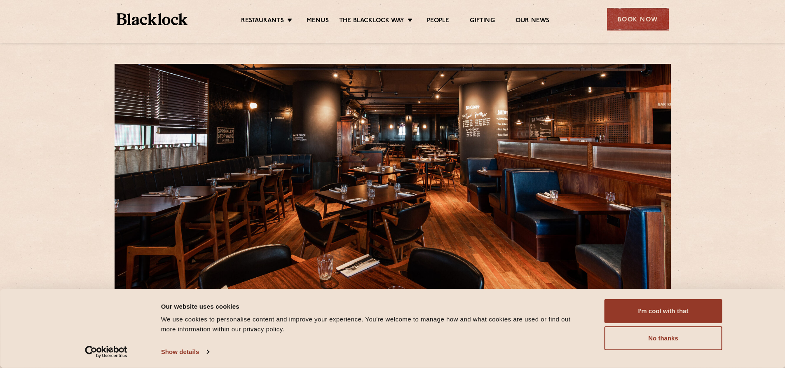 The image size is (785, 368). I want to click on a: Menus, so click(318, 21).